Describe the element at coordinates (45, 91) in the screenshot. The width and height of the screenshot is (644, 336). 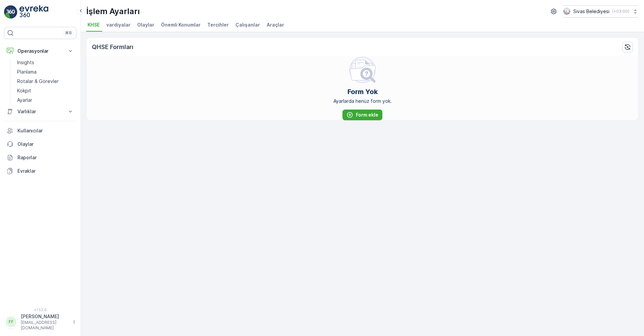
I see `a: Kokpit` at that location.